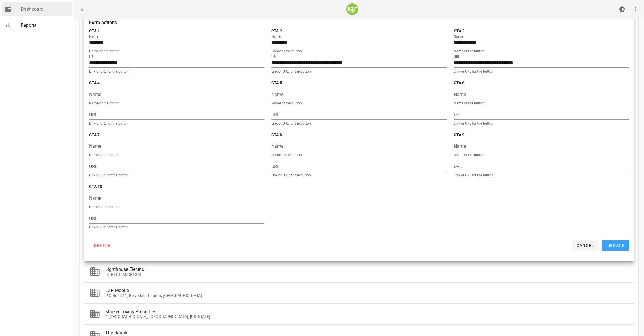 The image size is (644, 336). I want to click on h4: CTA 3, so click(541, 31).